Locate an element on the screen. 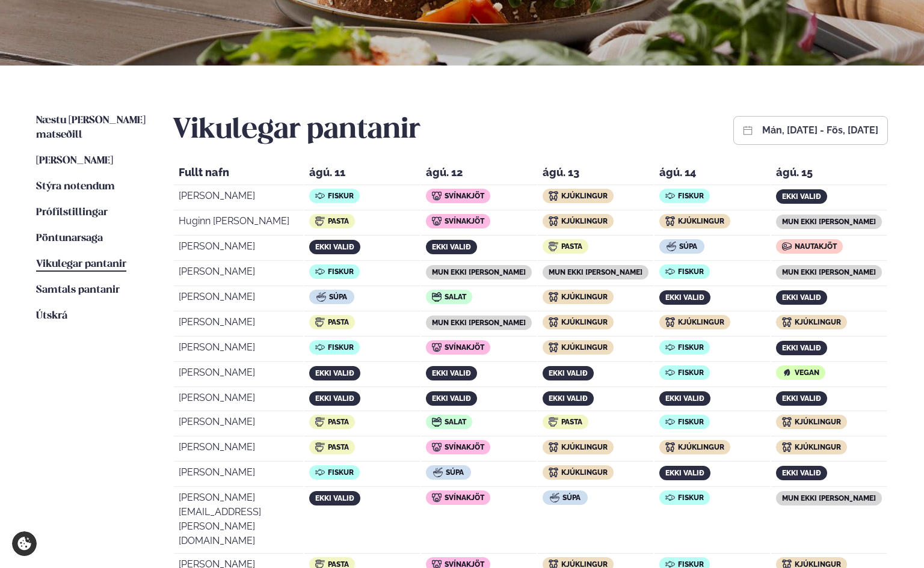  span: Pöntunarsaga is located at coordinates (69, 238).